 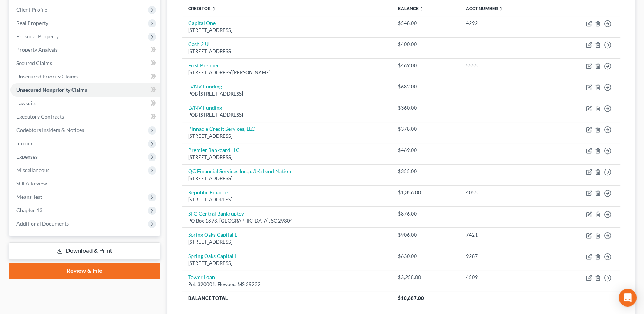 I want to click on span: Unsecured Nonpriority Claims, so click(x=52, y=89).